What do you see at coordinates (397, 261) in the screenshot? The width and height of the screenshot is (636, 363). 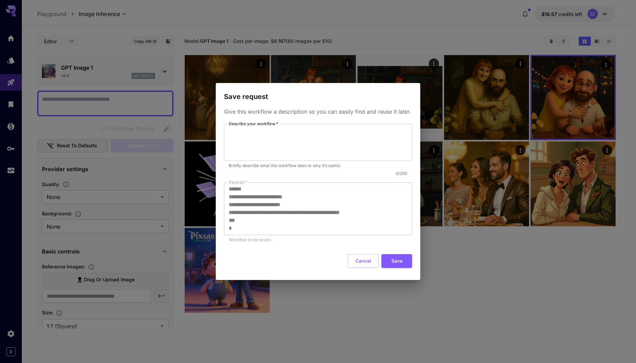 I see `button: Save` at bounding box center [397, 261].